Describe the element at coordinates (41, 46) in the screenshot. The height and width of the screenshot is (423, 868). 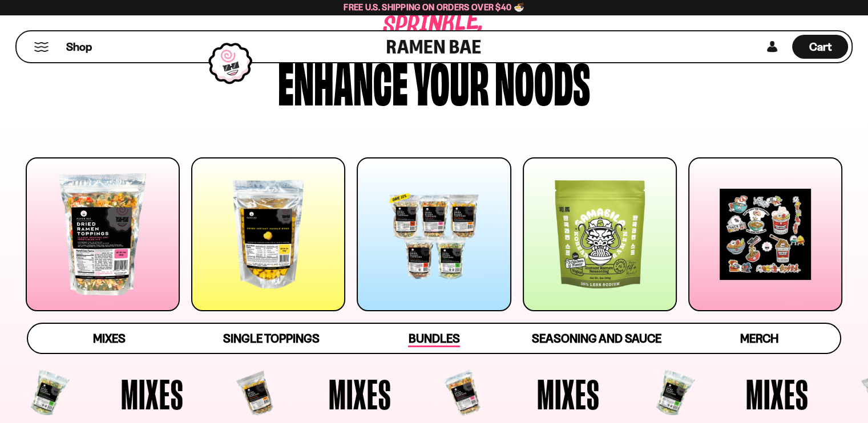
I see `button: Mobile Menu Trigger` at that location.